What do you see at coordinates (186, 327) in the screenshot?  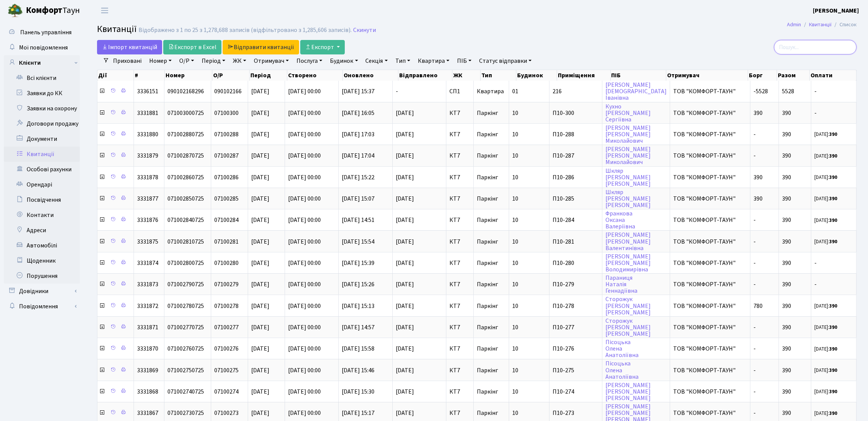 I see `span: 071002770725` at bounding box center [186, 327].